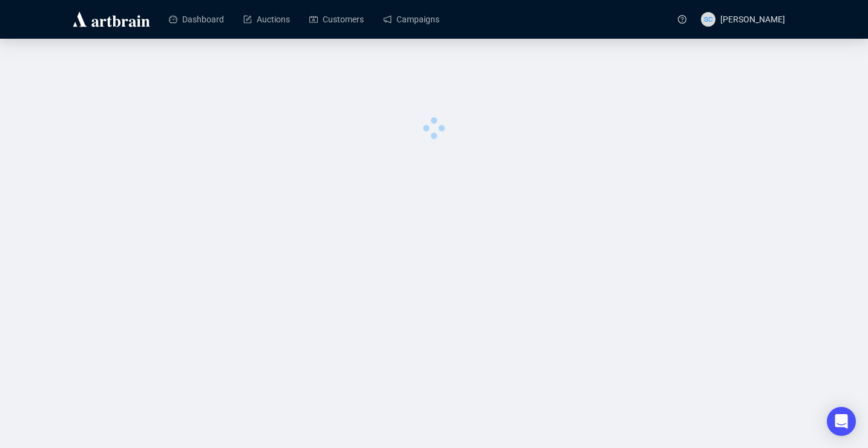  Describe the element at coordinates (111, 20) in the screenshot. I see `img: logo` at that location.